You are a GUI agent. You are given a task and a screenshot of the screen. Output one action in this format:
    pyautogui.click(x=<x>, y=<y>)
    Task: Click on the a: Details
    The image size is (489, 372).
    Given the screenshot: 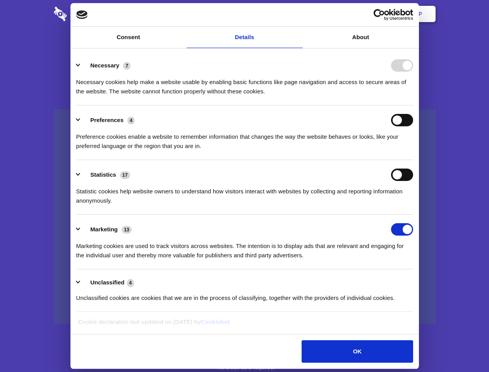 What is the action you would take?
    pyautogui.click(x=245, y=37)
    